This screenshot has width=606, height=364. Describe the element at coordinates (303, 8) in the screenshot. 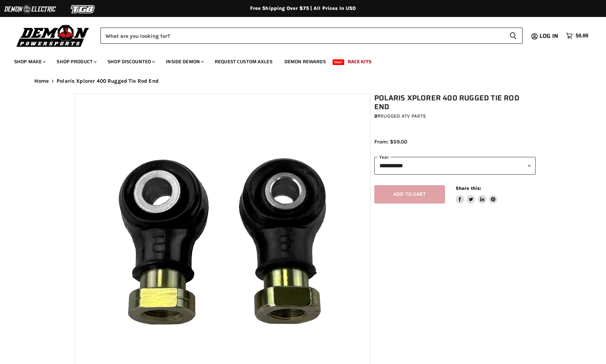

I see `div: Free Shipping Over $75 | All Prices In USD` at that location.